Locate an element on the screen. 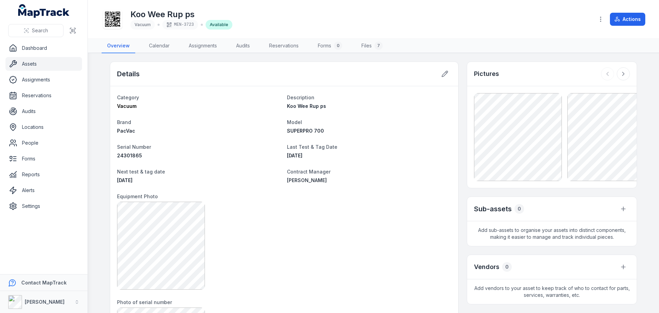  div: 7 is located at coordinates (378, 46).